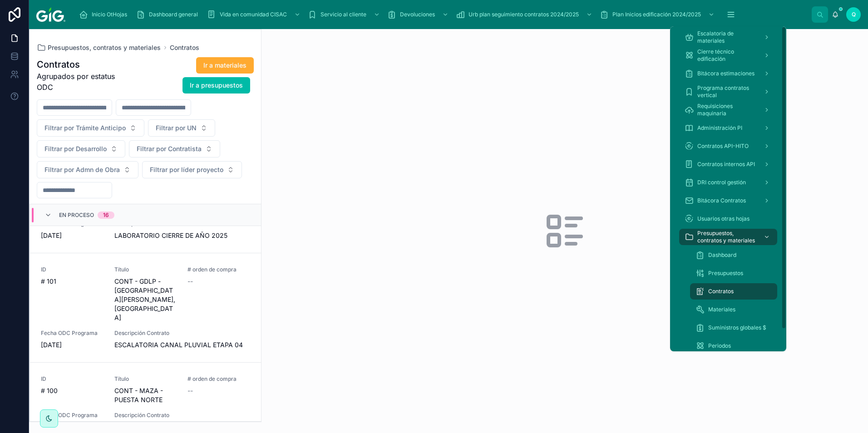 The height and width of the screenshot is (433, 868). I want to click on a: Urb plan seguimiento contratos 2024/2025, so click(525, 15).